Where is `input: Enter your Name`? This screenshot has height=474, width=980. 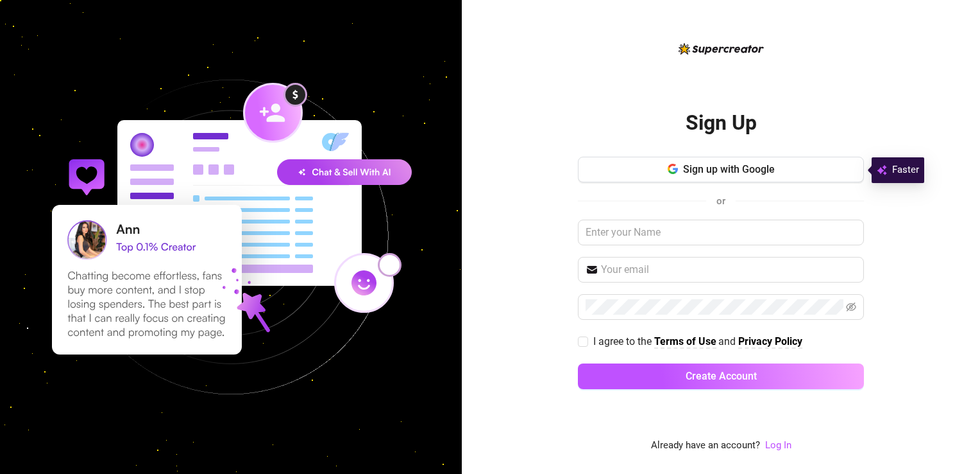
input: Enter your Name is located at coordinates (721, 232).